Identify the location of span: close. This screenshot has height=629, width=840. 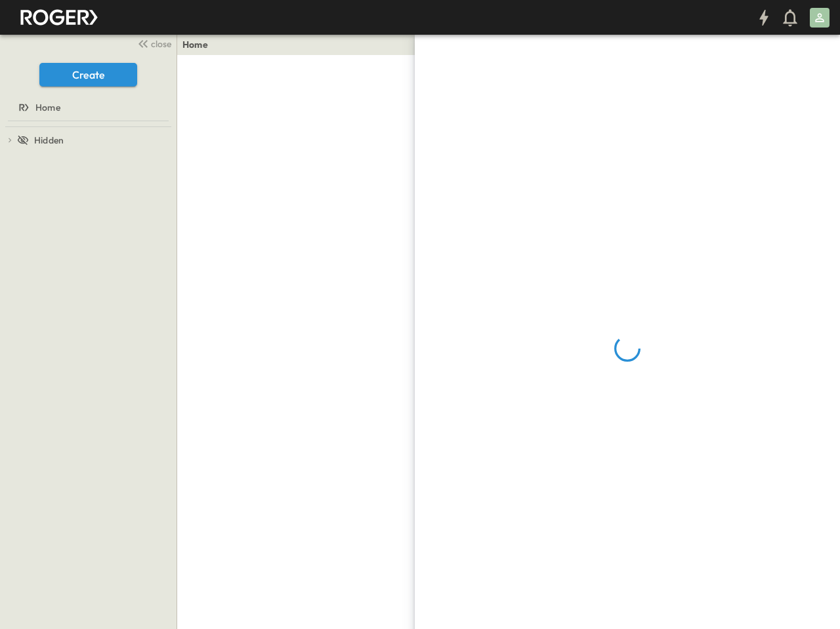
(160, 44).